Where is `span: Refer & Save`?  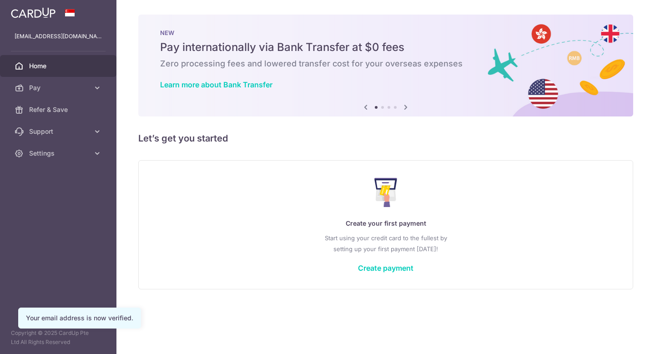
span: Refer & Save is located at coordinates (59, 110).